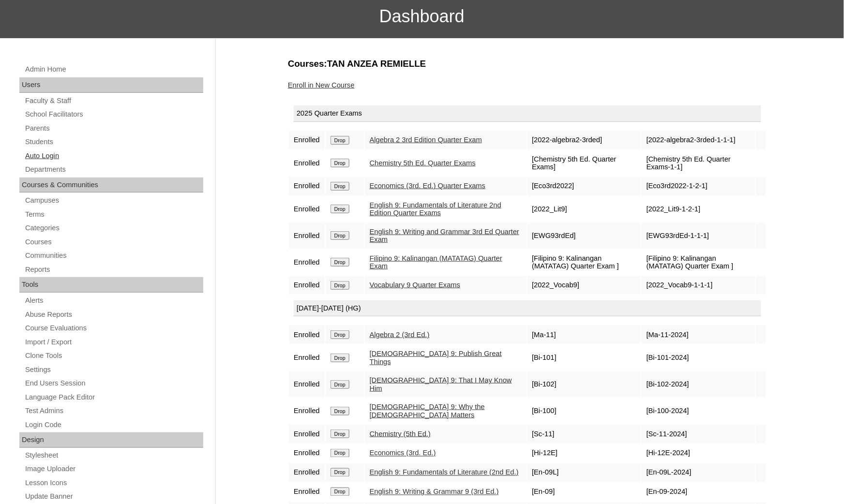 The width and height of the screenshot is (844, 504). What do you see at coordinates (584, 286) in the screenshot?
I see `td: [2022_Vocab9]` at bounding box center [584, 286].